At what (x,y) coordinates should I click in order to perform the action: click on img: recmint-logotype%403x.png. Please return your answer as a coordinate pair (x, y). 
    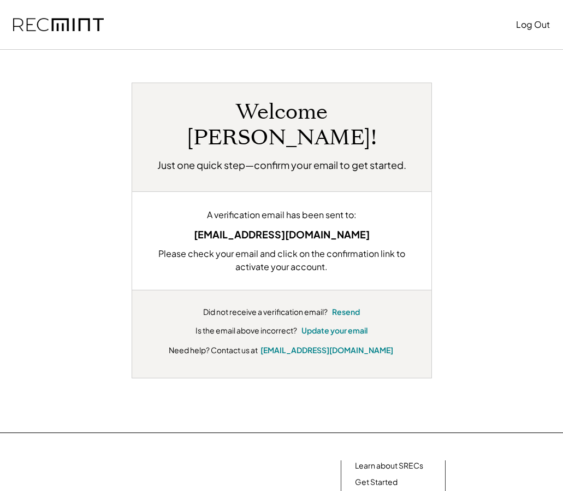
    Looking at the image, I should click on (58, 25).